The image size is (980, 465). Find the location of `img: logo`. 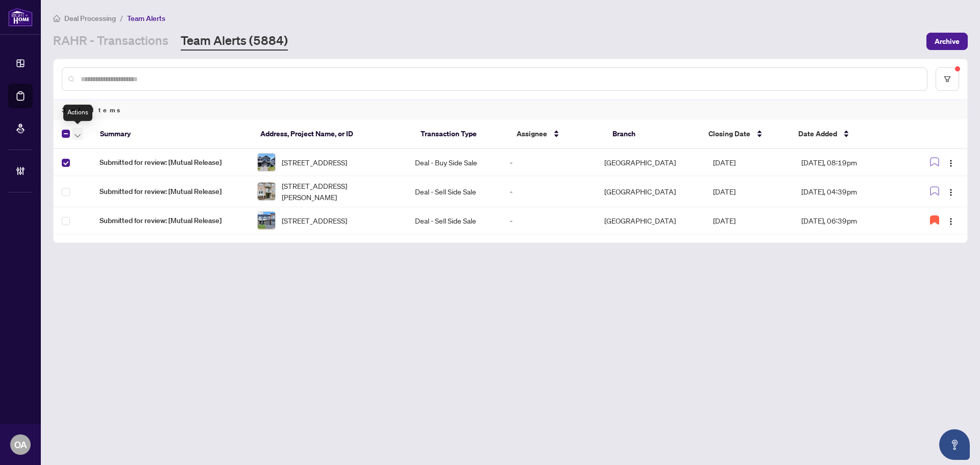

img: logo is located at coordinates (20, 17).